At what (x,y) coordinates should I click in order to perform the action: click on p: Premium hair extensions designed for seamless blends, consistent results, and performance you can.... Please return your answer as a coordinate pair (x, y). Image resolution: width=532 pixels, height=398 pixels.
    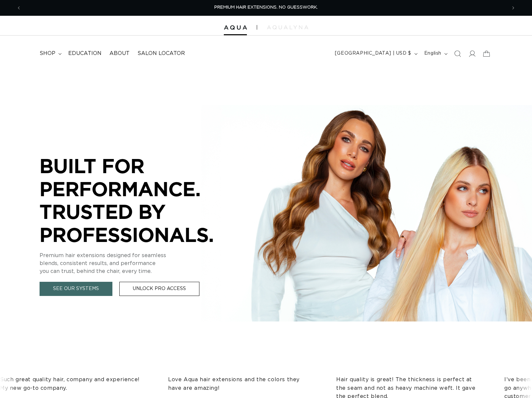
    Looking at the image, I should click on (139, 263).